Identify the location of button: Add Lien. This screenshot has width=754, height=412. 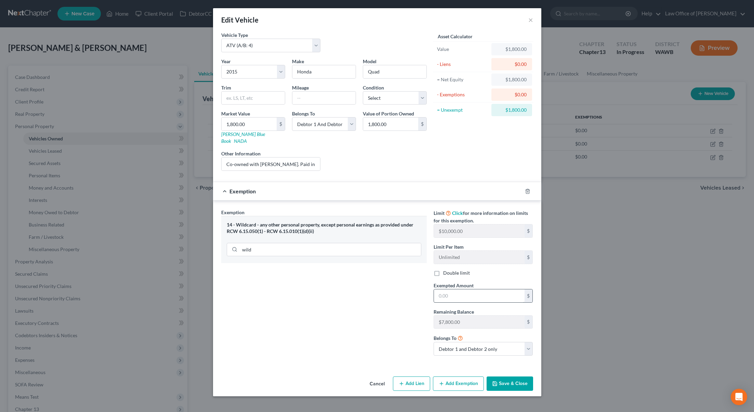
(411, 384).